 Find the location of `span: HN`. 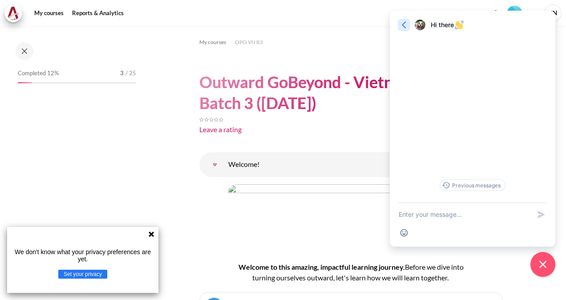

span: HN is located at coordinates (553, 13).